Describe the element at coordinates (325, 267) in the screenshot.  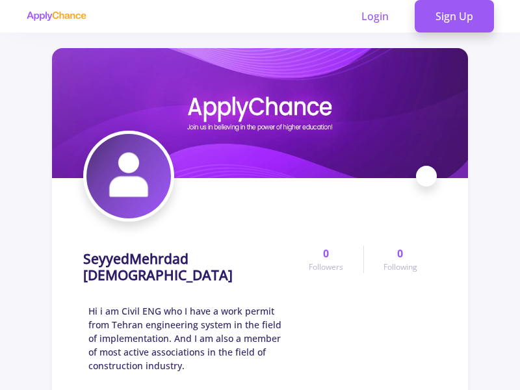
I see `span: Followers` at that location.